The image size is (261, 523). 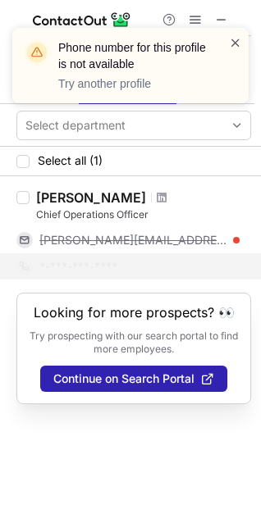 I want to click on span: Select all (1), so click(x=70, y=161).